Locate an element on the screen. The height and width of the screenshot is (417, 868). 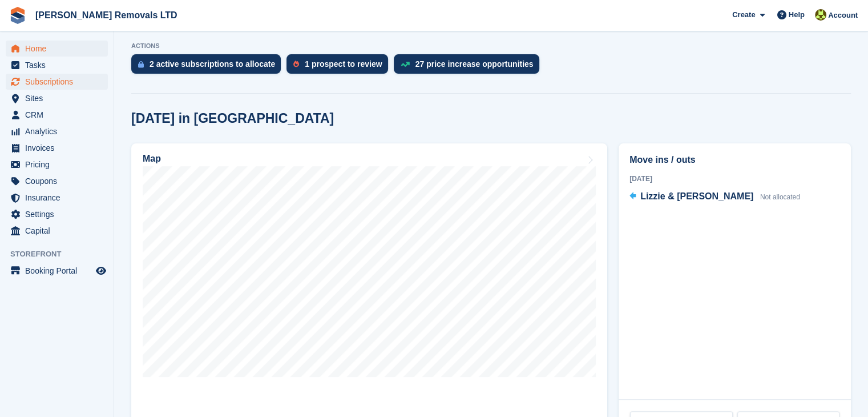
div: 27 price increase opportunities is located at coordinates (474, 64).